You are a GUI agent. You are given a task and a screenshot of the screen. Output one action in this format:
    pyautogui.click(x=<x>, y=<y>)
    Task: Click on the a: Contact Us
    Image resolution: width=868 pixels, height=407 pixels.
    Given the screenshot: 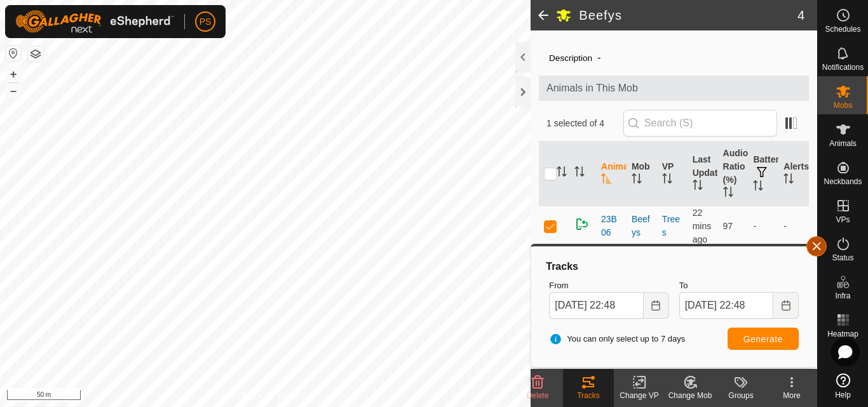 What is the action you would take?
    pyautogui.click(x=296, y=396)
    